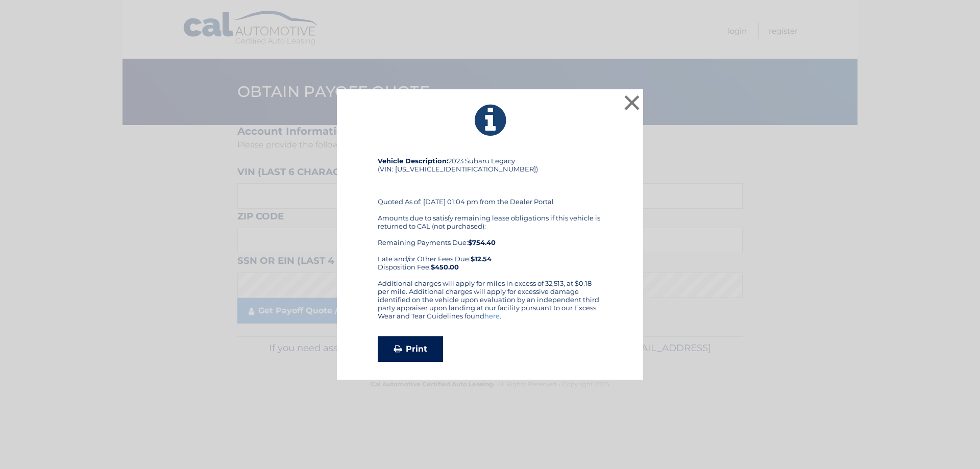  I want to click on strong: Vehicle Description:, so click(413, 161).